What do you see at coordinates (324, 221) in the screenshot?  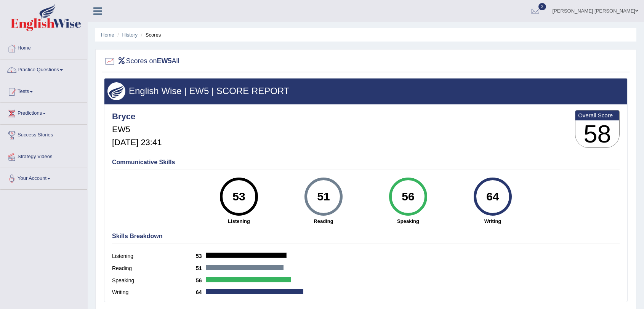 I see `strong: Reading` at bounding box center [324, 221].